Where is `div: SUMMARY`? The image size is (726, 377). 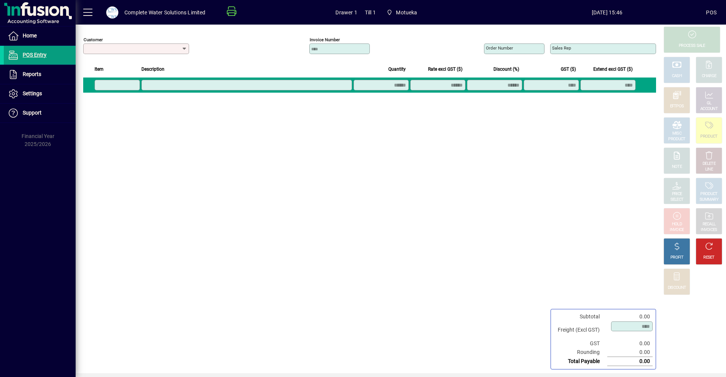
div: SUMMARY is located at coordinates (709, 200).